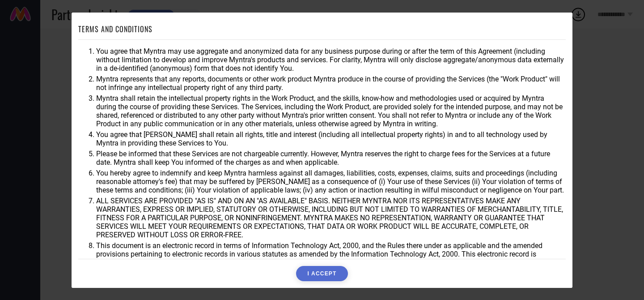 Image resolution: width=644 pixels, height=300 pixels. Describe the element at coordinates (331, 254) in the screenshot. I see `li: This document is an electronic record in terms of Information Technology Act, 2000, and the Rules...` at that location.